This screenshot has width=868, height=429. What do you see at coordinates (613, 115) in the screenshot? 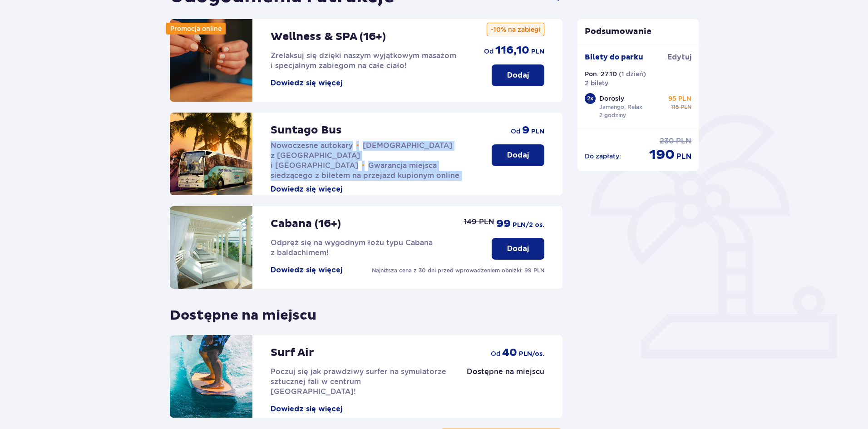
I see `p: 2 godziny` at bounding box center [613, 115].